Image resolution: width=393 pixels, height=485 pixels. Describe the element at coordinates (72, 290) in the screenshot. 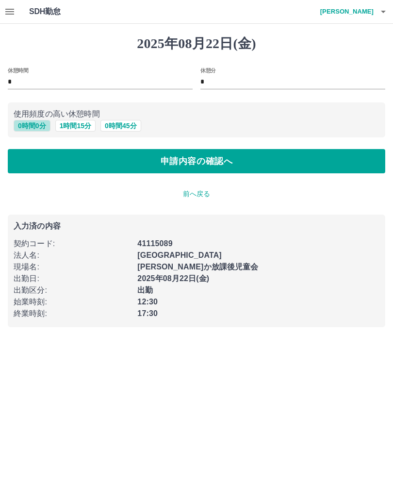

I see `p: 出勤区分 :` at that location.